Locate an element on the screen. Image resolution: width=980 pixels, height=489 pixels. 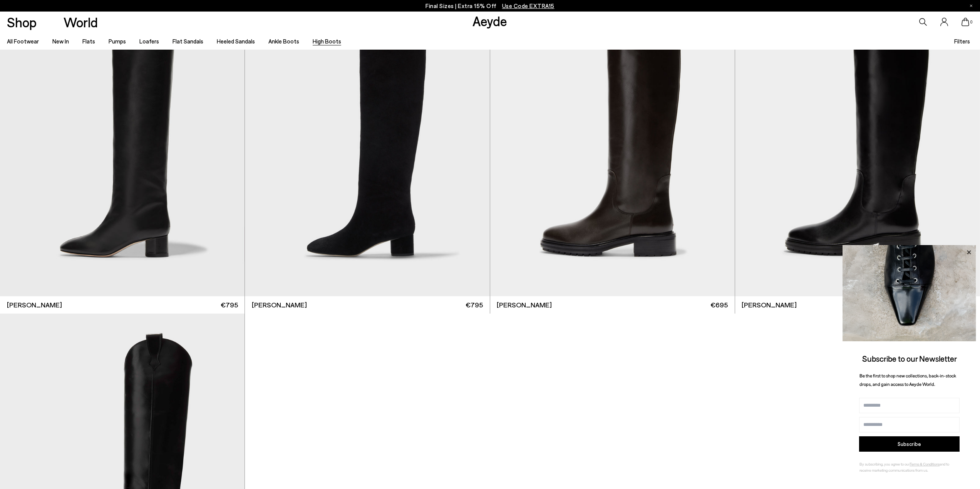
a: Flat Sandals is located at coordinates (188, 41).